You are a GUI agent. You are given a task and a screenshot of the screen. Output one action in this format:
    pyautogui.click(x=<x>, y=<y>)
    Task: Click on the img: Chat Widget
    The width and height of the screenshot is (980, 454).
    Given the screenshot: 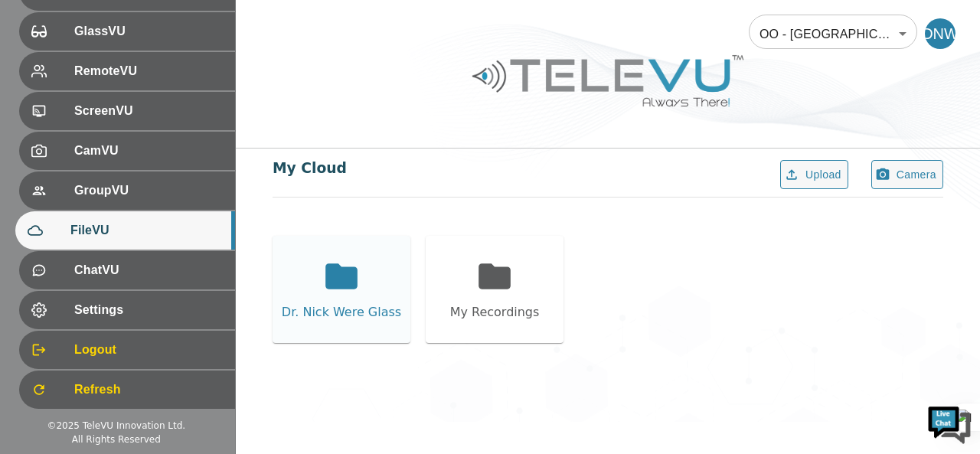 What is the action you would take?
    pyautogui.click(x=949, y=423)
    